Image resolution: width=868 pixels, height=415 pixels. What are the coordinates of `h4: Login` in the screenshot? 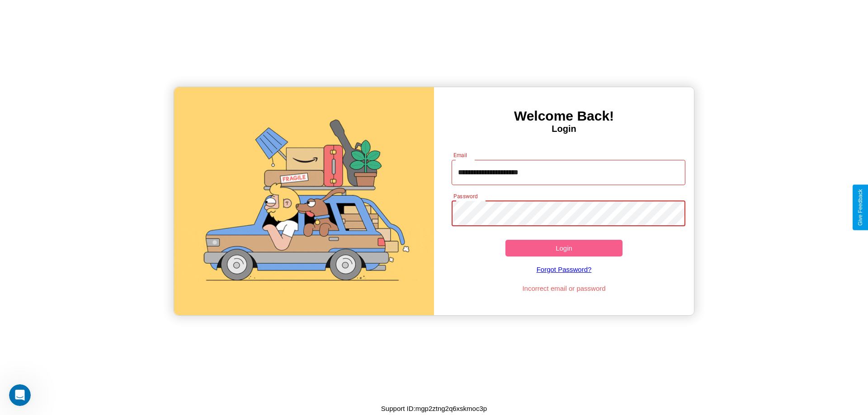 It's located at (564, 129).